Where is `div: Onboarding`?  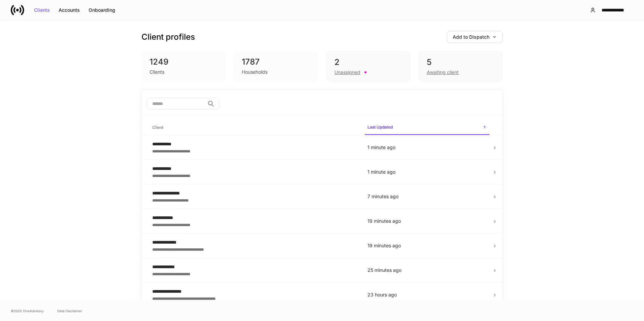 div: Onboarding is located at coordinates (101, 10).